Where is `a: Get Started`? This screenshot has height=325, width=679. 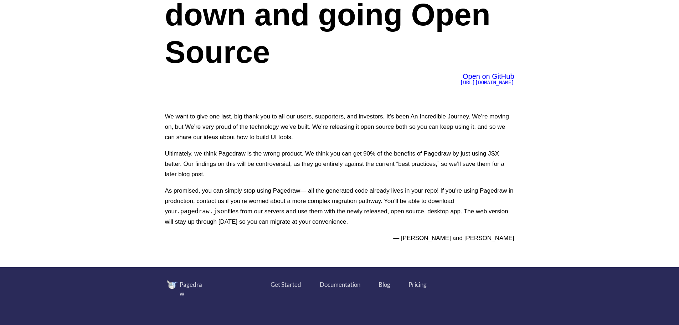 a: Get Started is located at coordinates (286, 284).